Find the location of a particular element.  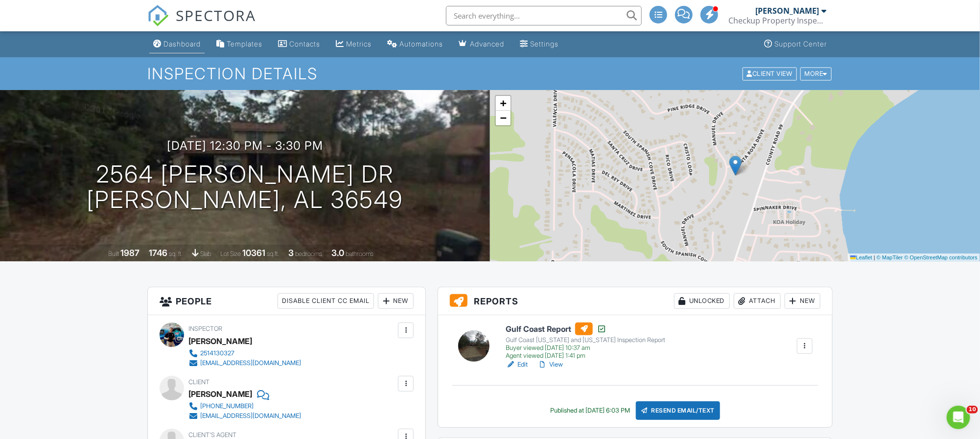

span: sq. ft. is located at coordinates (176, 253).